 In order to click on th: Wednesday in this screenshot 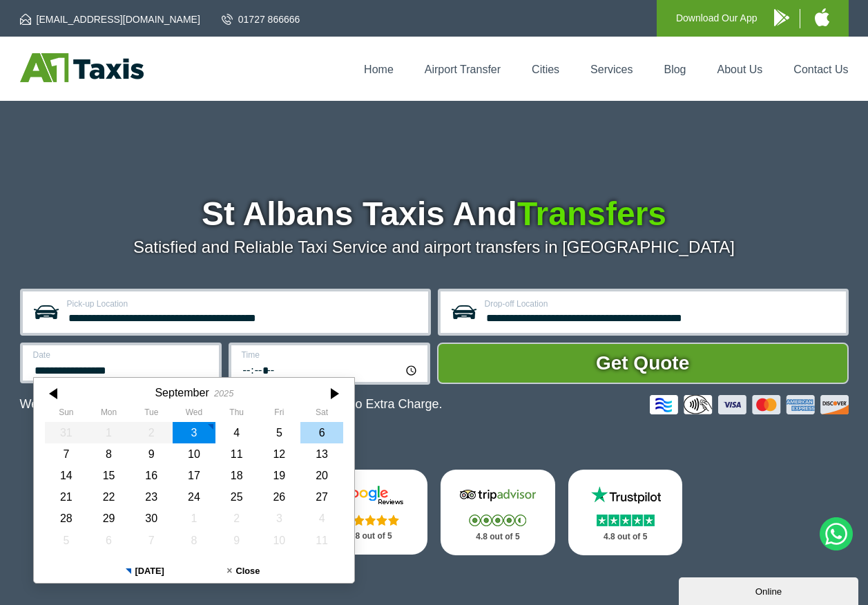, I will do `click(194, 414)`.